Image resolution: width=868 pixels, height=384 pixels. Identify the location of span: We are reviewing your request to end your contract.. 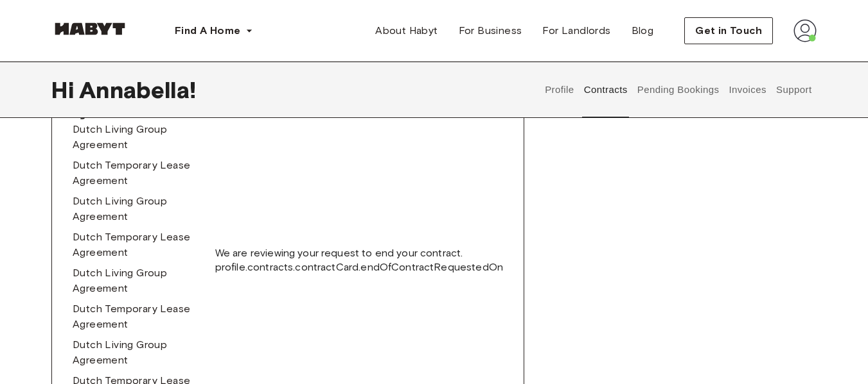
(359, 253).